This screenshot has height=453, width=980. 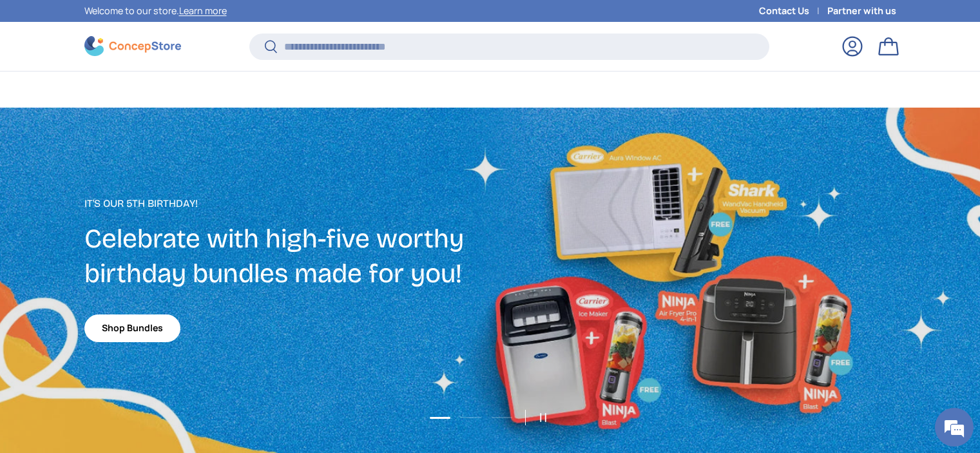 What do you see at coordinates (132, 45) in the screenshot?
I see `a: ConcepStore` at bounding box center [132, 45].